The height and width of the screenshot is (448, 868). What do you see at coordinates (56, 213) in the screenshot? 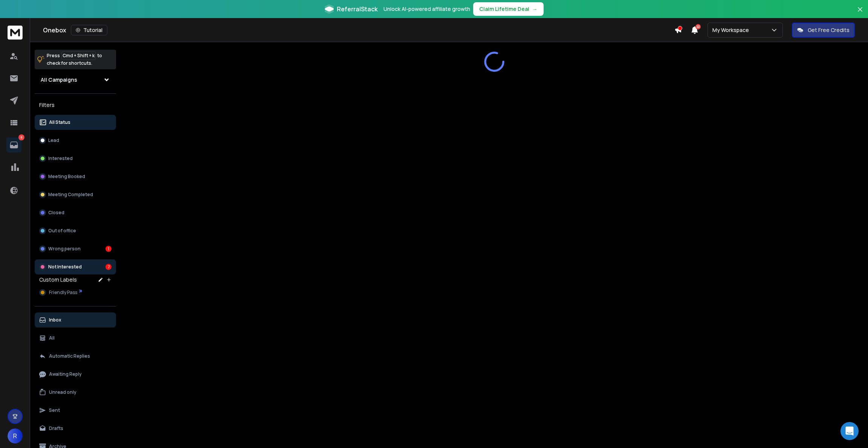
I see `p: Closed` at bounding box center [56, 213].